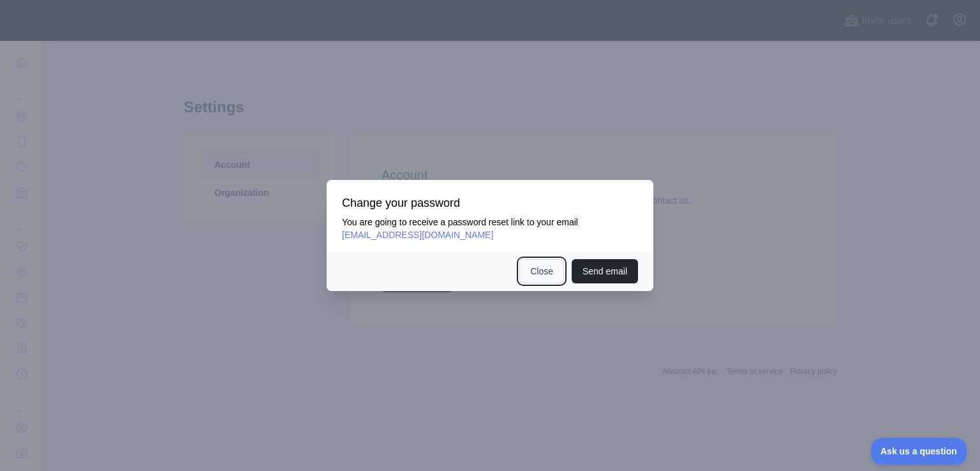  Describe the element at coordinates (490, 203) in the screenshot. I see `h3: Change your password` at that location.